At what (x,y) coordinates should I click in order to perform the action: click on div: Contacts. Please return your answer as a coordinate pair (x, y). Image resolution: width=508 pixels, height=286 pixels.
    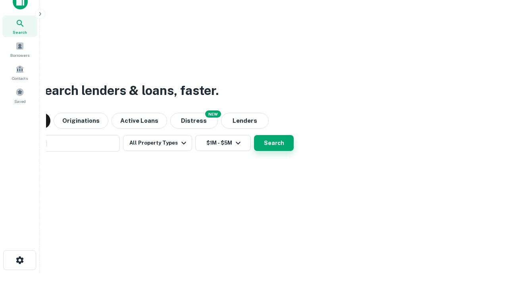
    Looking at the image, I should click on (20, 72).